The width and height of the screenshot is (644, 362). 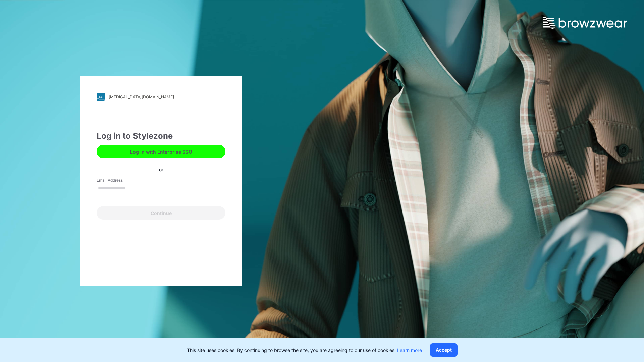 What do you see at coordinates (444, 350) in the screenshot?
I see `button: Accept` at bounding box center [444, 350].